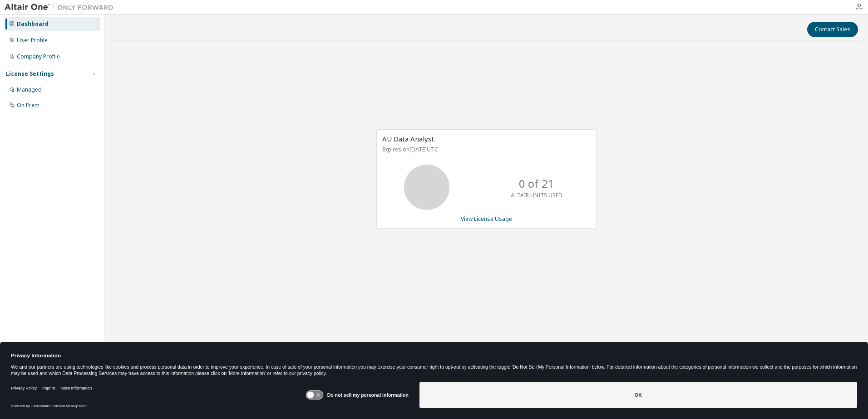 The width and height of the screenshot is (868, 419). What do you see at coordinates (28, 105) in the screenshot?
I see `div: On Prem` at bounding box center [28, 105].